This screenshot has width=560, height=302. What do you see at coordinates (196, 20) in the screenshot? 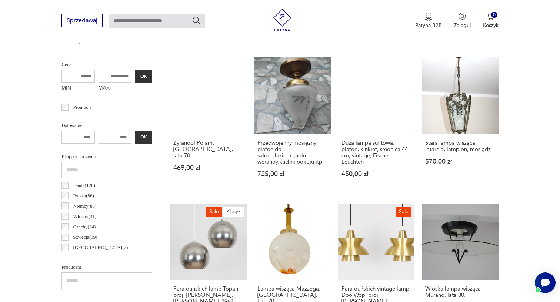
I see `button: Szukaj` at bounding box center [196, 20].